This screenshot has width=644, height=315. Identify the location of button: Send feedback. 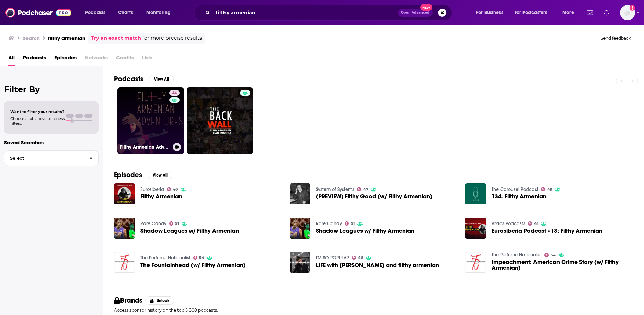
(616, 38).